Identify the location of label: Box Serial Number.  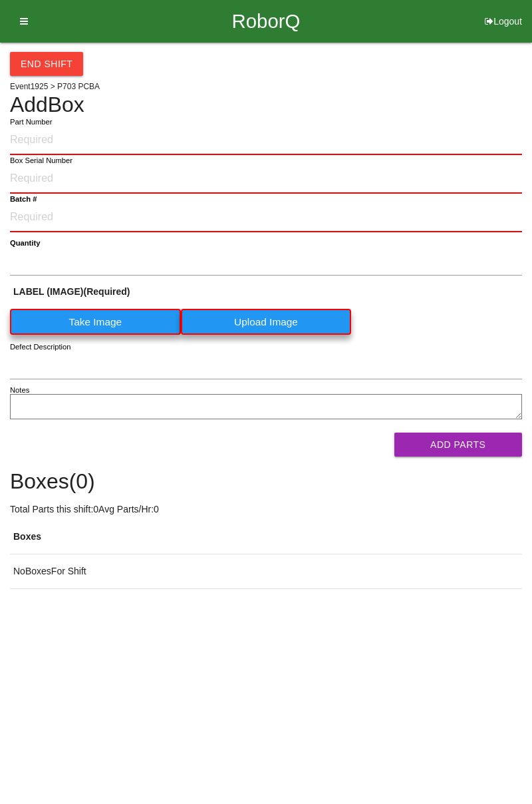
(41, 160).